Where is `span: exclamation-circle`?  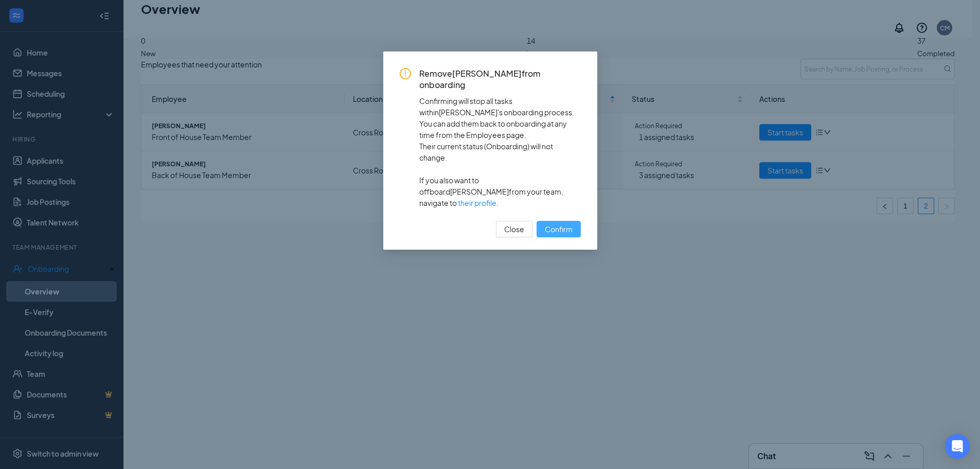 span: exclamation-circle is located at coordinates (405, 73).